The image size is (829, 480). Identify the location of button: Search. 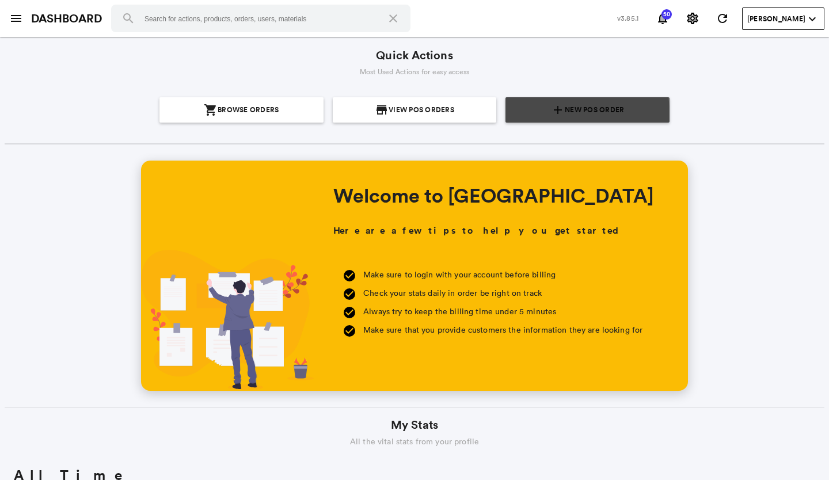
(128, 18).